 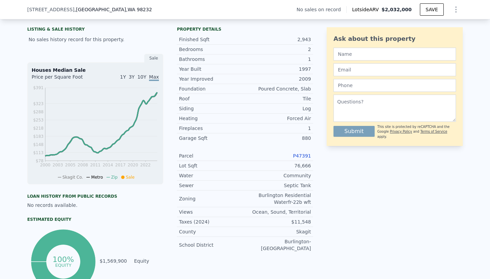 I want to click on div: Garage Sqft, so click(x=212, y=138).